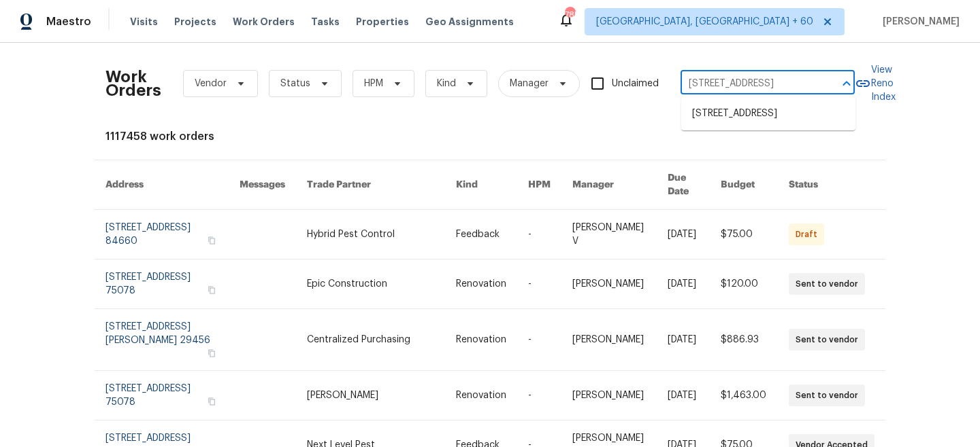 Image resolution: width=980 pixels, height=447 pixels. Describe the element at coordinates (295, 84) in the screenshot. I see `span: Status` at that location.